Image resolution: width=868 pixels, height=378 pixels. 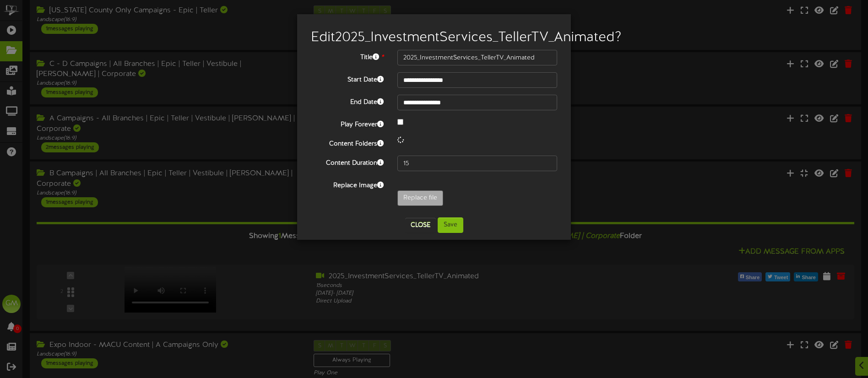 What do you see at coordinates (421, 225) in the screenshot?
I see `button: Close` at bounding box center [421, 225].